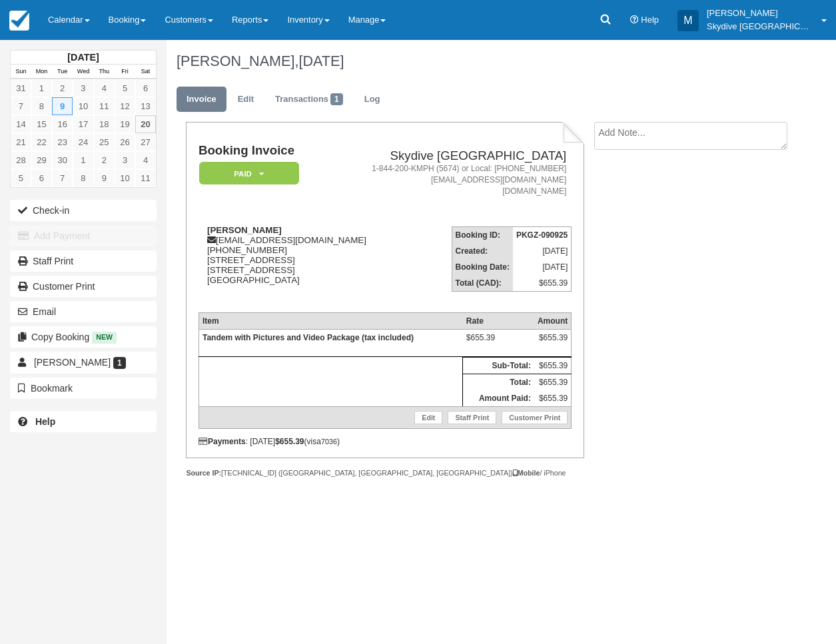  I want to click on a: 30, so click(62, 160).